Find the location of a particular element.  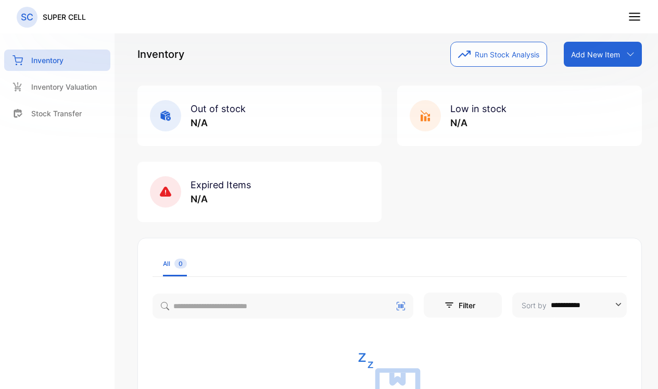

span: Expired Items is located at coordinates (221, 184).